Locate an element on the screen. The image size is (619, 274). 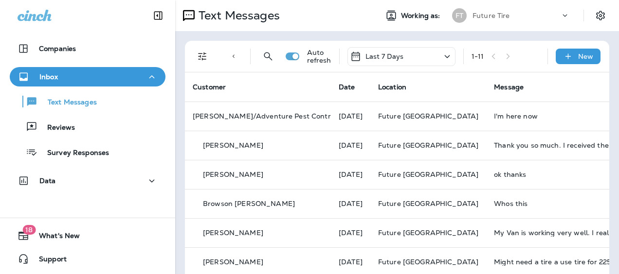
p: Oct 8, 2025 11:23 AM is located at coordinates (350, 175).